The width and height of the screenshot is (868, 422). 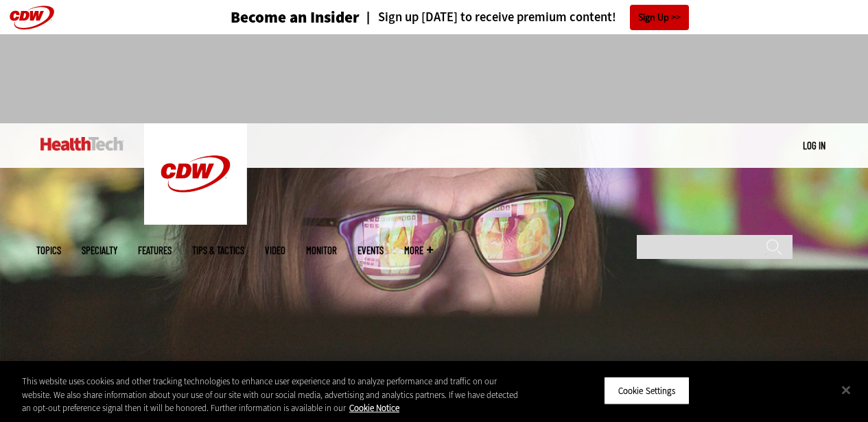 I want to click on span: Specialty, so click(x=99, y=250).